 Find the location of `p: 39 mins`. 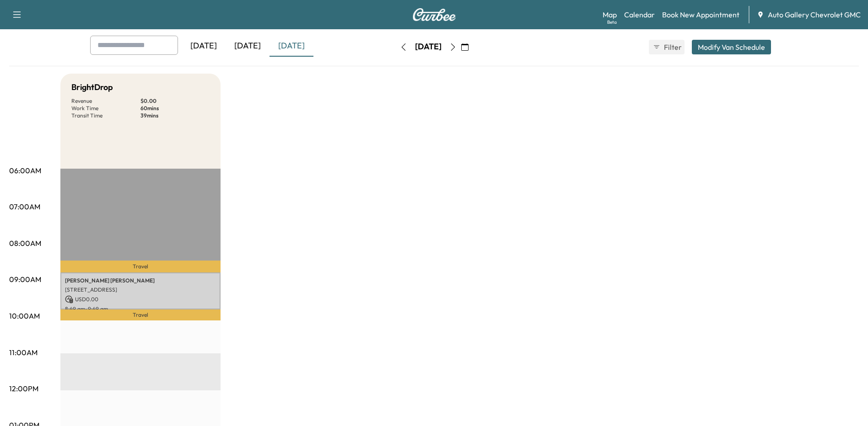

p: 39 mins is located at coordinates (175, 116).